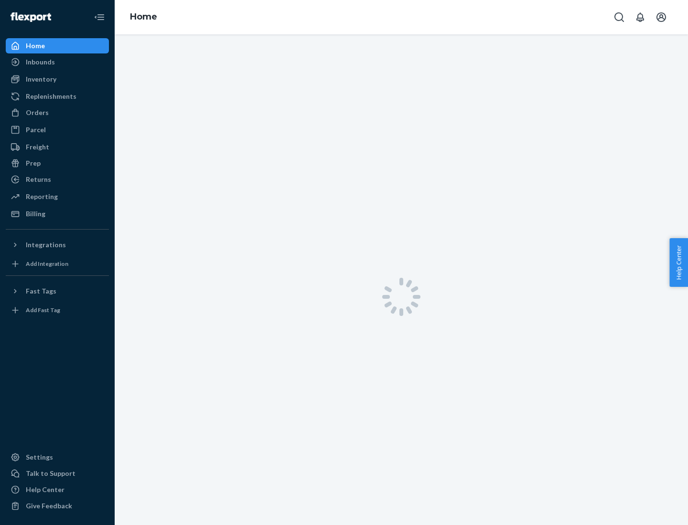 This screenshot has height=525, width=688. What do you see at coordinates (51, 474) in the screenshot?
I see `div: Talk to Support` at bounding box center [51, 474].